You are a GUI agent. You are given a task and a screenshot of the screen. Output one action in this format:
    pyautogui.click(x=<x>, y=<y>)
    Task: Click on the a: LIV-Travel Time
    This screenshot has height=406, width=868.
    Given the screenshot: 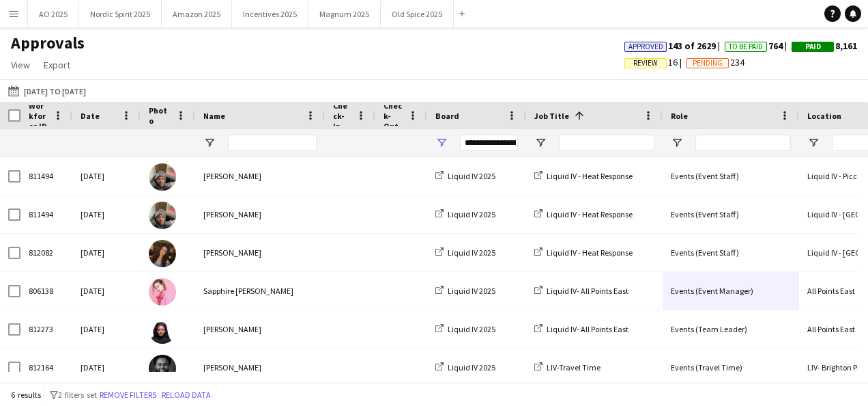 What is the action you would take?
    pyautogui.click(x=567, y=367)
    